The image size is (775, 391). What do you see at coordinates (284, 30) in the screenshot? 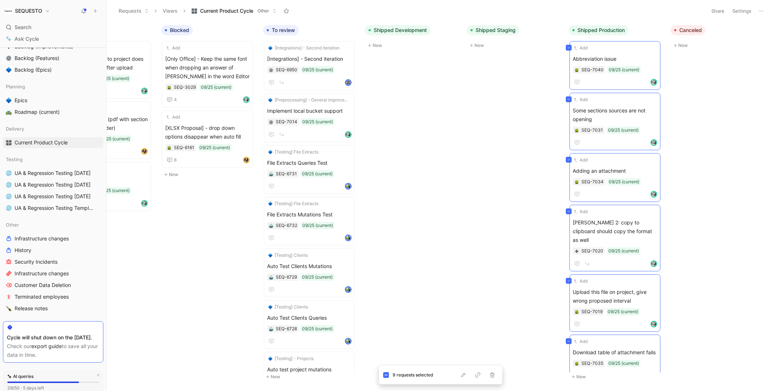
I see `span: To review` at bounding box center [284, 30].